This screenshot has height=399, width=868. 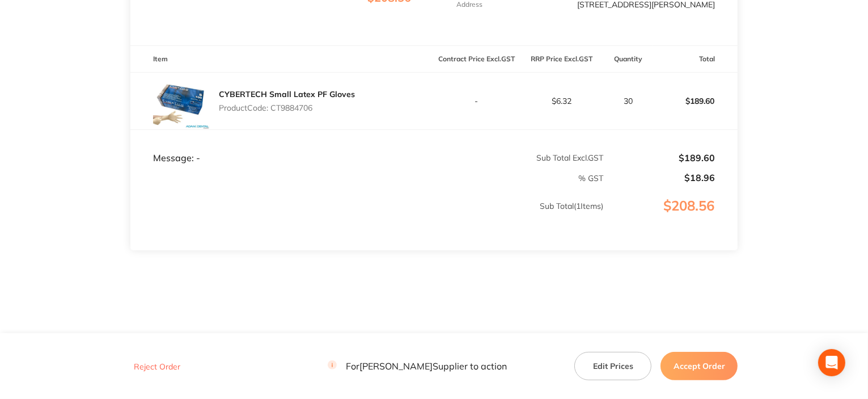 I want to click on p: Product Code: CT9884706, so click(x=287, y=108).